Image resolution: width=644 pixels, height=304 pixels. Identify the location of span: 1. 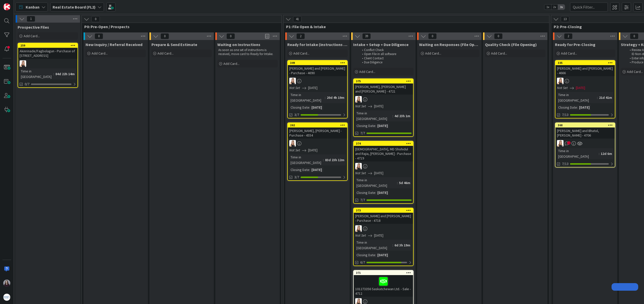
(31, 19).